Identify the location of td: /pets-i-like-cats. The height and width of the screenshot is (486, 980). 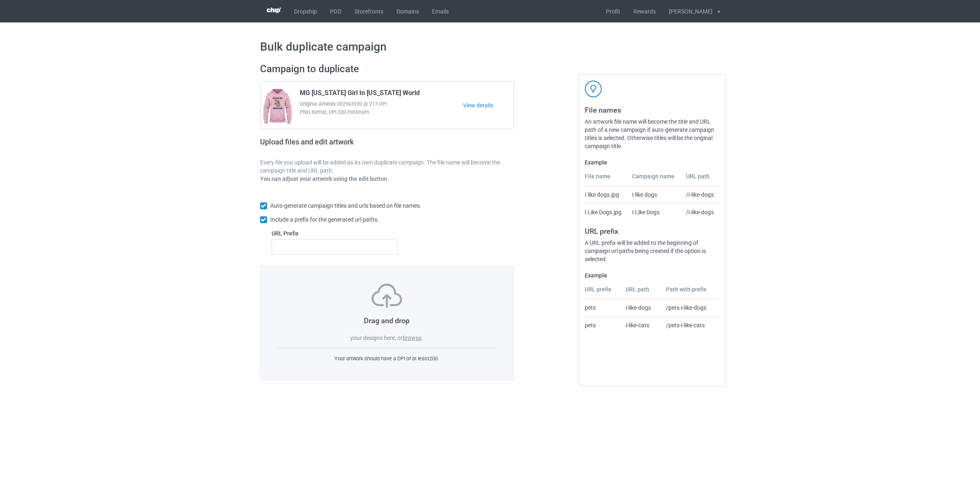
(690, 325).